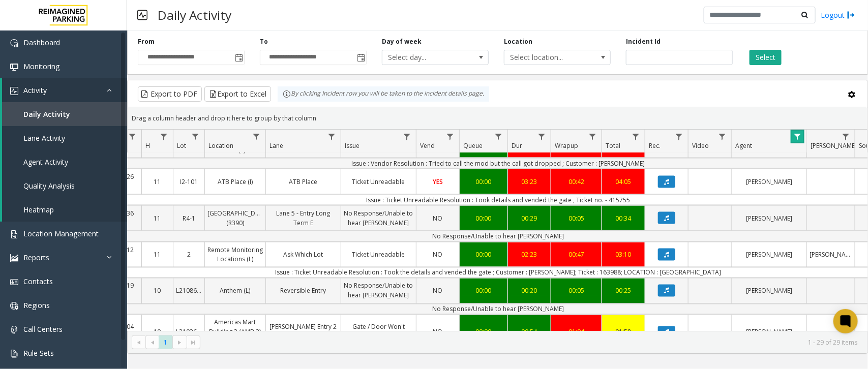  I want to click on span: Lane, so click(276, 145).